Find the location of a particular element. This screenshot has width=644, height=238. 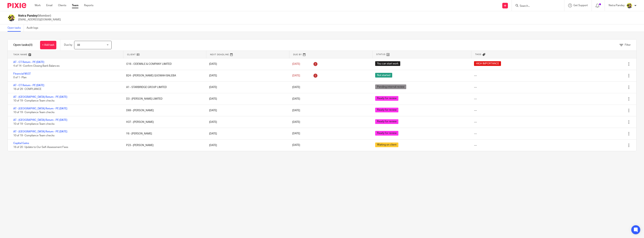

div: O16 - ODEWALE & COMPANY LIMITED is located at coordinates (164, 64).